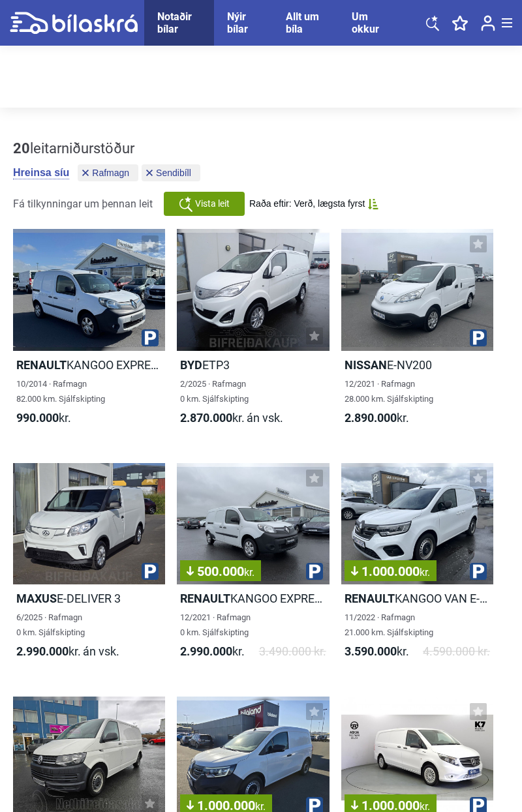 The height and width of the screenshot is (812, 522). Describe the element at coordinates (306, 23) in the screenshot. I see `a: Allt um bíla` at that location.